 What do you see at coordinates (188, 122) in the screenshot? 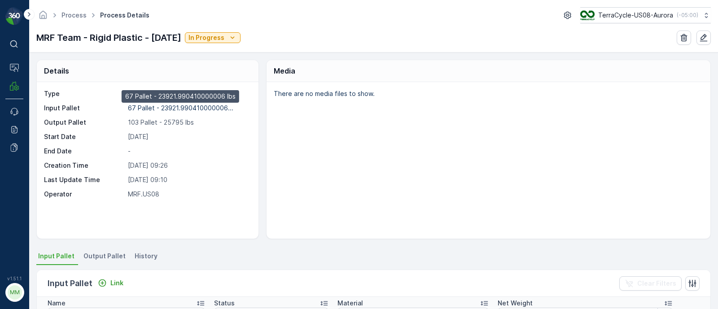
I see `p: 103 Pallet - 25795 lbs` at bounding box center [188, 122].